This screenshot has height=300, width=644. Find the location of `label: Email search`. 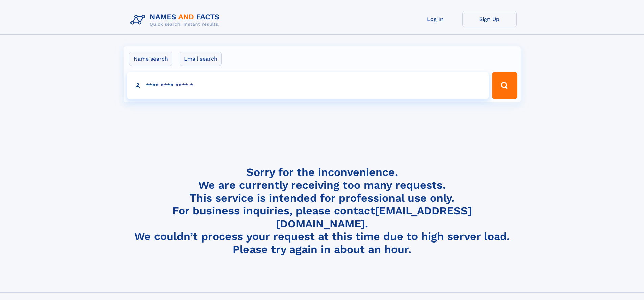

label: Email search is located at coordinates (200, 59).